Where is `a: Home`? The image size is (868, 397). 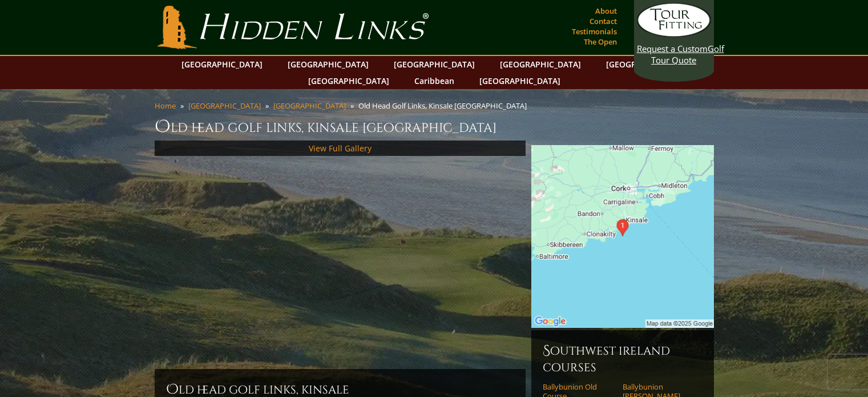 a: Home is located at coordinates (165, 106).